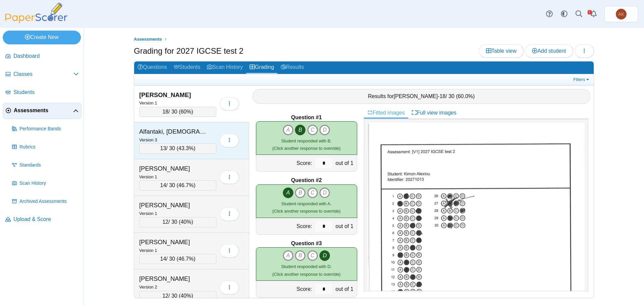 This screenshot has width=644, height=306. Describe the element at coordinates (45, 147) in the screenshot. I see `a: Rubrics` at that location.